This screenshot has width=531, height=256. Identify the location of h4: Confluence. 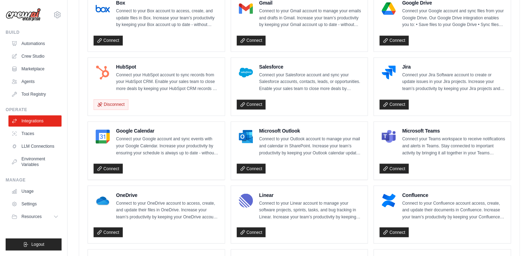
(453, 195).